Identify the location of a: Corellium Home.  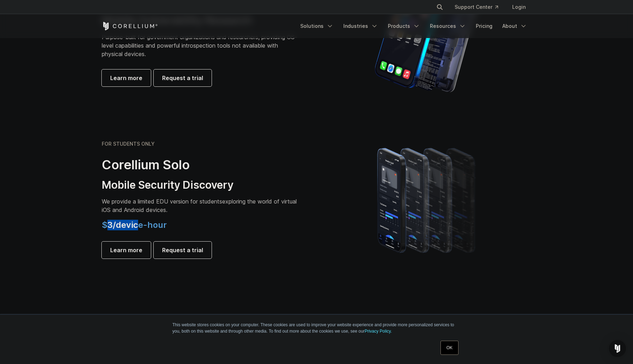
(130, 26).